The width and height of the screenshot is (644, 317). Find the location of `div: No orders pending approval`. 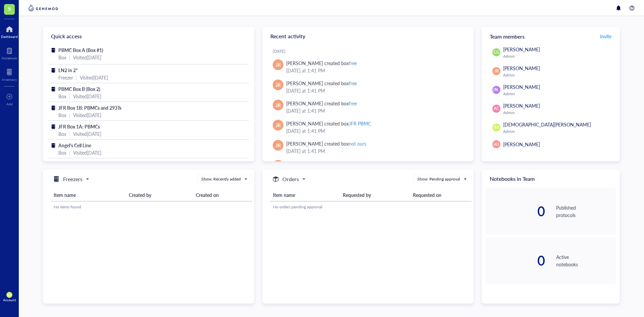

div: No orders pending approval is located at coordinates (372, 207).